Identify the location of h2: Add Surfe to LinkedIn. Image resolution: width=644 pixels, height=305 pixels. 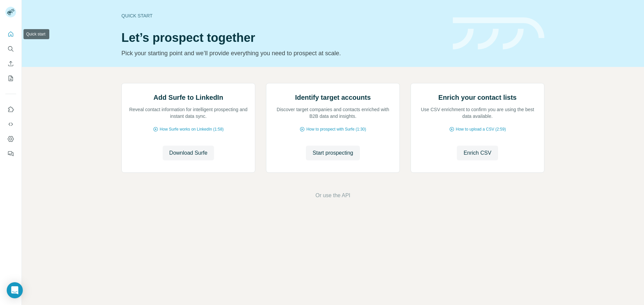
(188, 98).